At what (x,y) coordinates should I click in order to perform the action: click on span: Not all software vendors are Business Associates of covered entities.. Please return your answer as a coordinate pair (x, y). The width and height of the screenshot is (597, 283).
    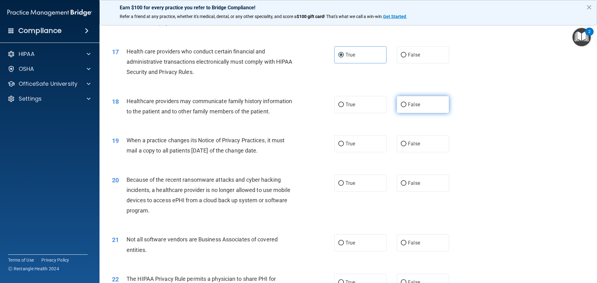
    Looking at the image, I should click on (202, 245).